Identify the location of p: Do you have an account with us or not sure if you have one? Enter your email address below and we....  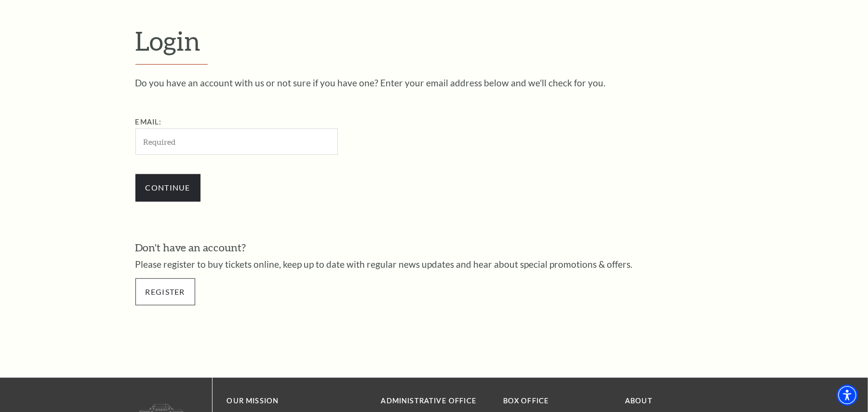
(434, 82).